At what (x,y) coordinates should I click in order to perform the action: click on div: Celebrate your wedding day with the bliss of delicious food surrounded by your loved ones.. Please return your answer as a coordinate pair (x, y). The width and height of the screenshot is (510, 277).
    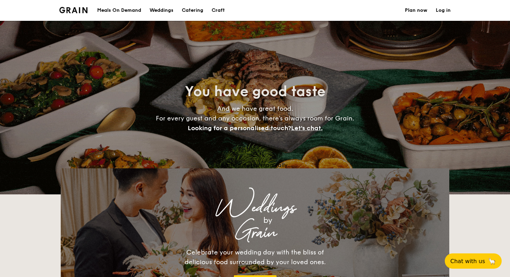
    Looking at the image, I should click on (255, 257).